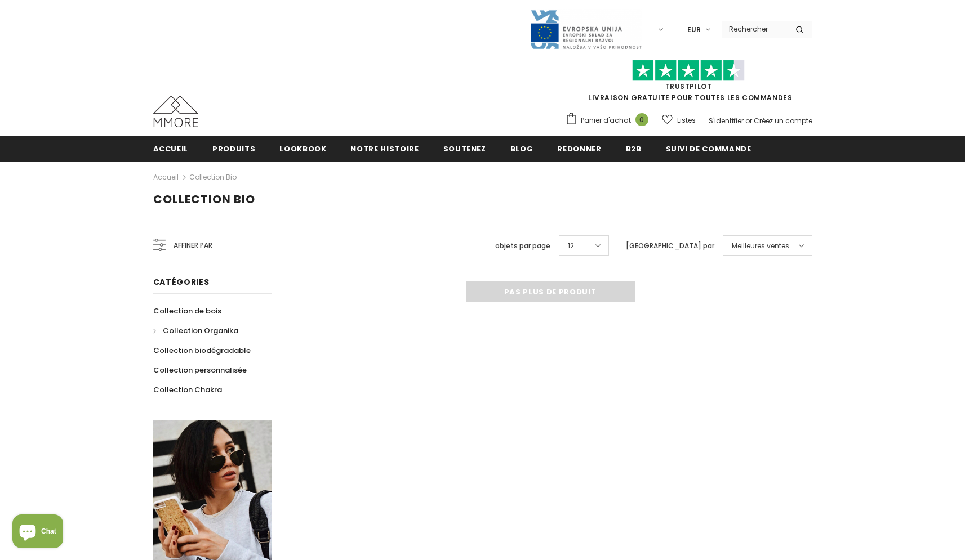 The width and height of the screenshot is (965, 560). What do you see at coordinates (193, 245) in the screenshot?
I see `span: Affiner par` at bounding box center [193, 245].